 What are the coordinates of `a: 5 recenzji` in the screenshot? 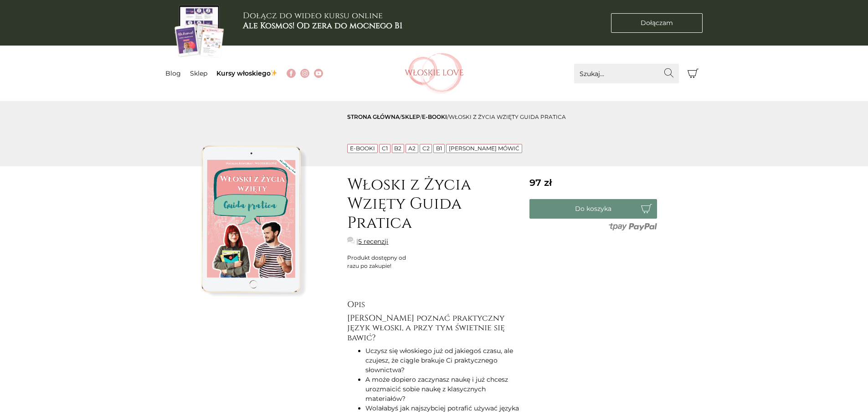 It's located at (373, 242).